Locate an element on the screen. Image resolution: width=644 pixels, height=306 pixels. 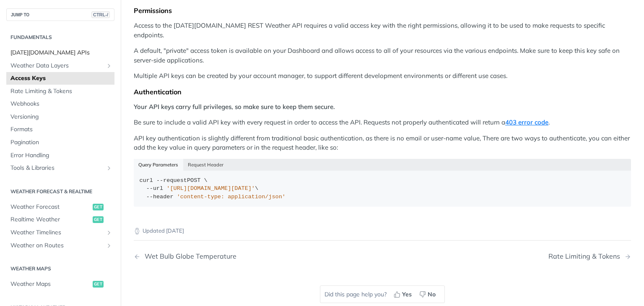
span: Realtime Weather is located at coordinates (51, 219).